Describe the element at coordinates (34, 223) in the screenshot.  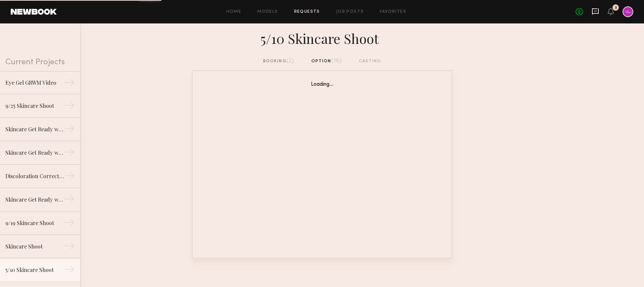
I see `div: 9/19 Skincare Shoot` at that location.